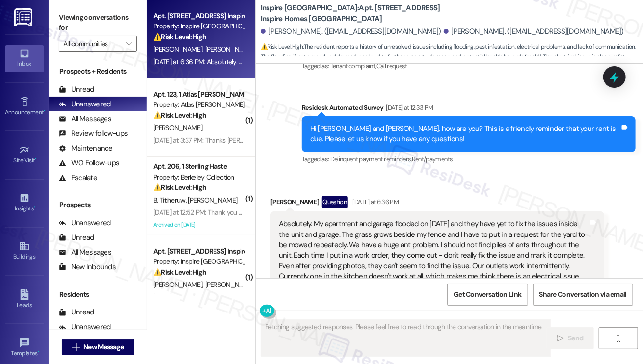 The image size is (643, 364). I want to click on button: New Message, so click(98, 347).